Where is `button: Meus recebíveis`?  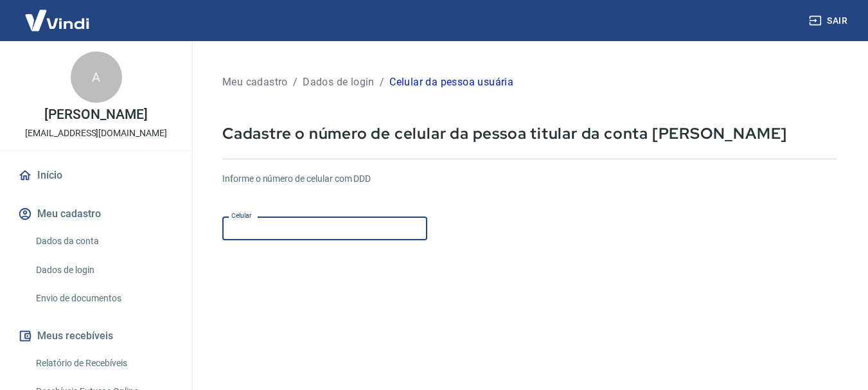
button: Meus recebíveis is located at coordinates (96, 336).